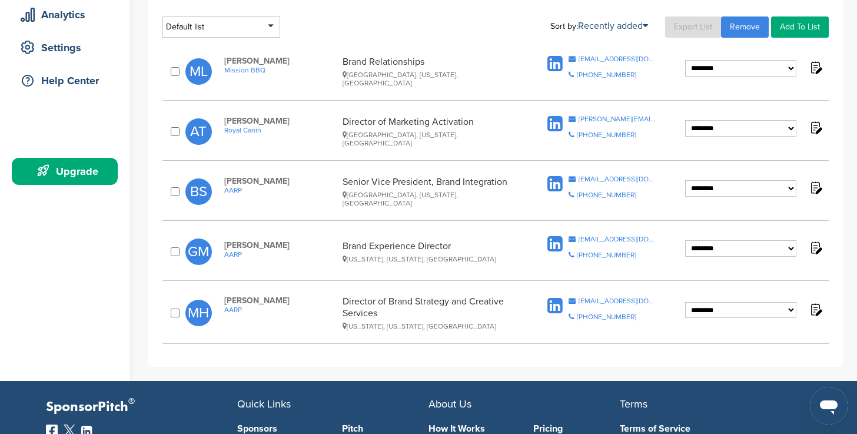 This screenshot has height=434, width=857. What do you see at coordinates (281, 429) in the screenshot?
I see `a: Sponsors` at bounding box center [281, 429].